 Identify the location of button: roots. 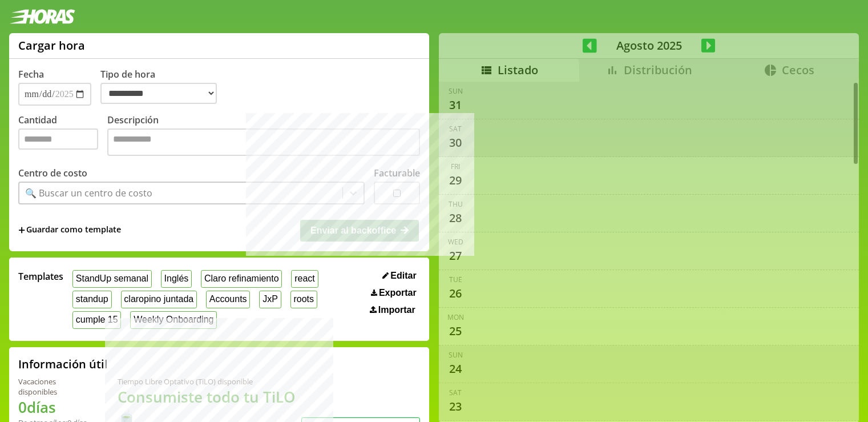
(304, 299).